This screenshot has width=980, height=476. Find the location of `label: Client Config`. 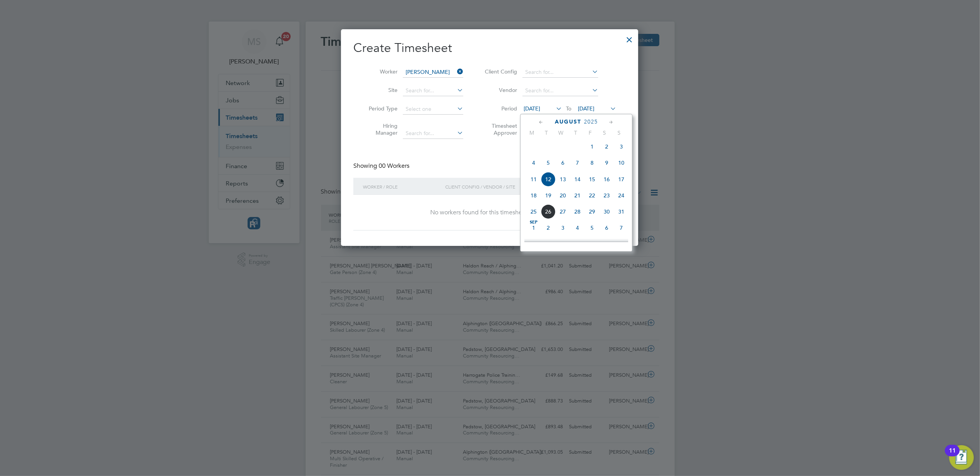

label: Client Config is located at coordinates (499, 72).